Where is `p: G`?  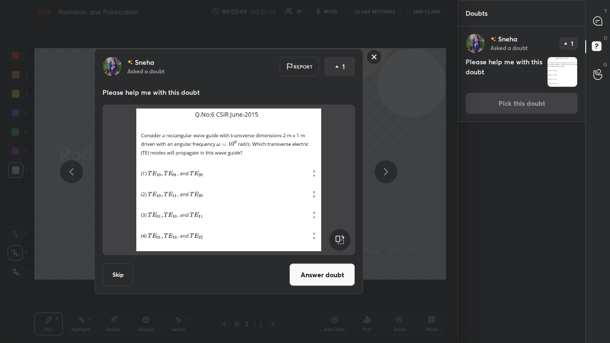
p: G is located at coordinates (605, 64).